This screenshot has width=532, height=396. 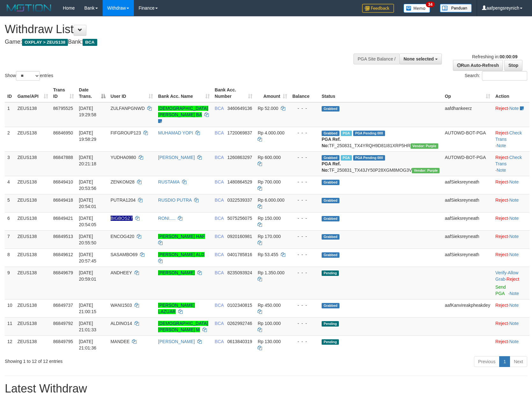 I want to click on a: Check Trans, so click(x=509, y=136).